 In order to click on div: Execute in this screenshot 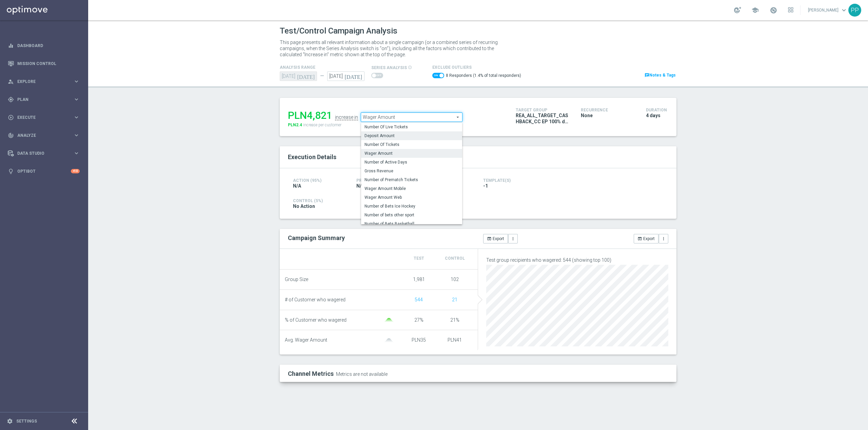, I will do `click(40, 117)`.